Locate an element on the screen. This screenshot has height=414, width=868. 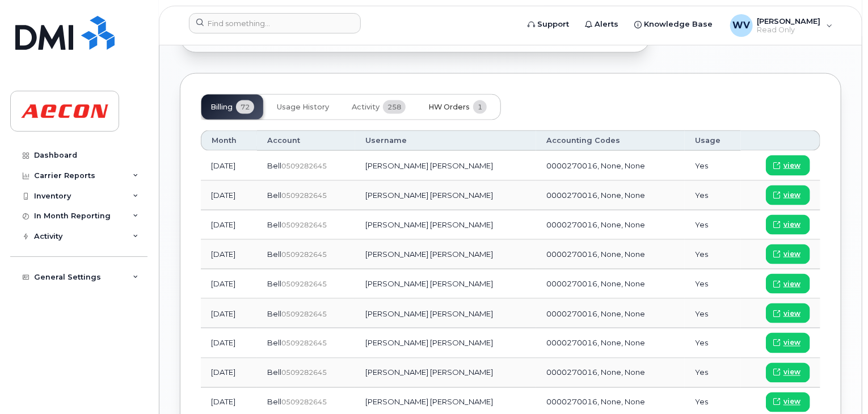
a: Alerts is located at coordinates (602, 24).